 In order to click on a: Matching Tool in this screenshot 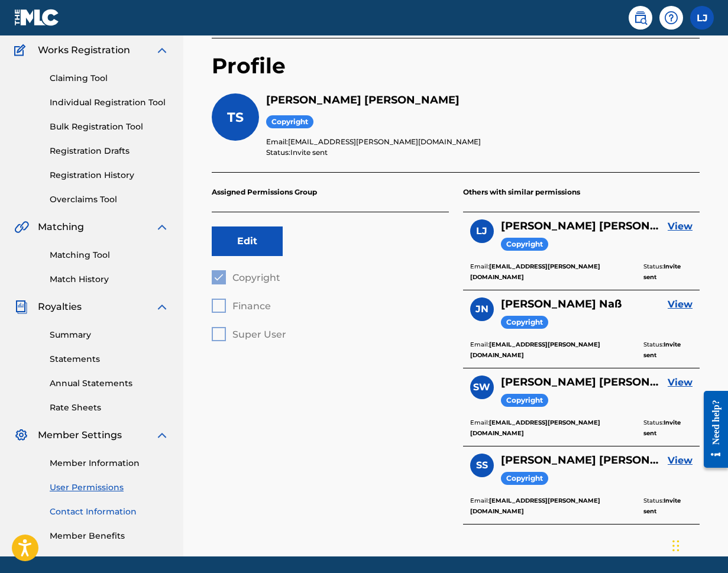, I will do `click(109, 255)`.